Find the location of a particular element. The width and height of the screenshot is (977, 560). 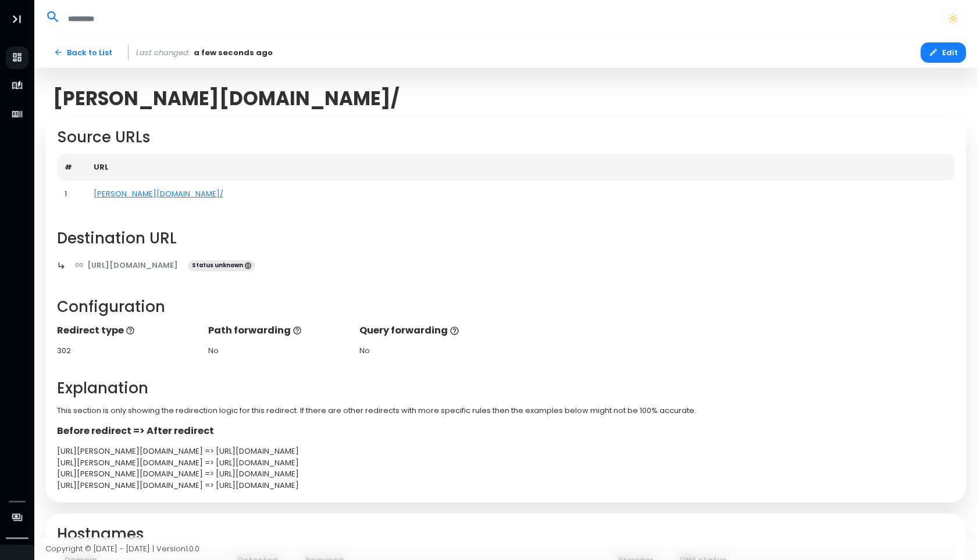

a: Back to List is located at coordinates (83, 53).